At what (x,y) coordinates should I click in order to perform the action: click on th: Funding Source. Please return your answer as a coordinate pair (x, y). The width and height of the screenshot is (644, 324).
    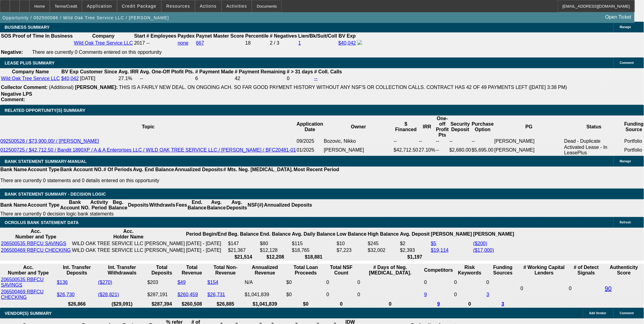
    Looking at the image, I should click on (634, 127).